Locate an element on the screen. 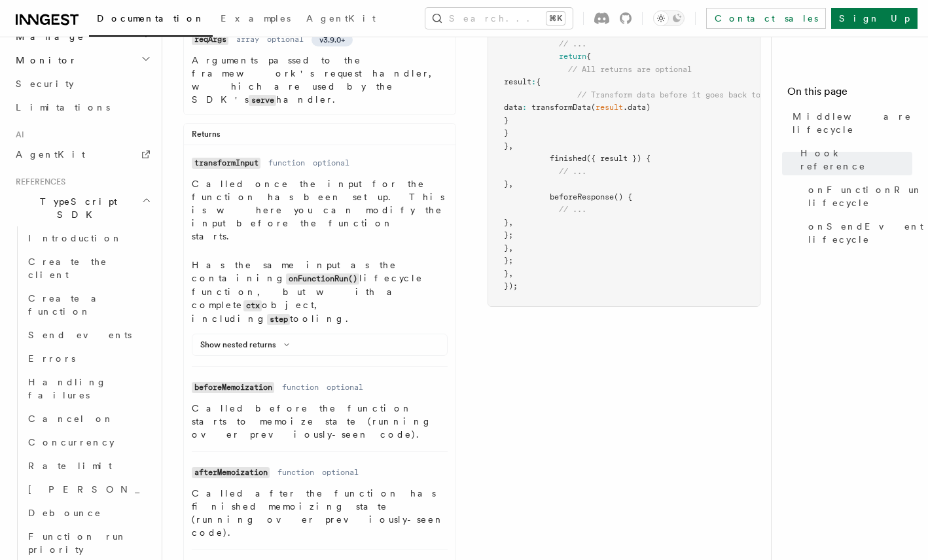  code: step is located at coordinates (278, 319).